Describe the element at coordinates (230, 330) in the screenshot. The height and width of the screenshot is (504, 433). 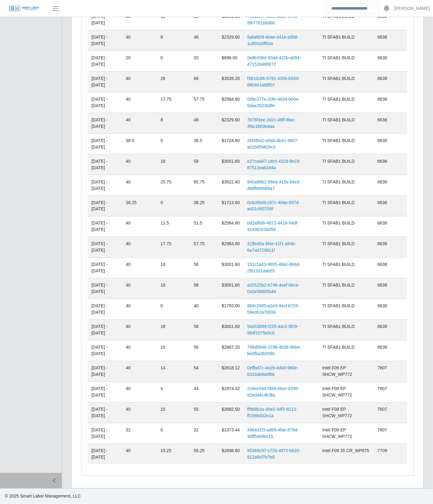
I see `td: $3001.60` at that location.